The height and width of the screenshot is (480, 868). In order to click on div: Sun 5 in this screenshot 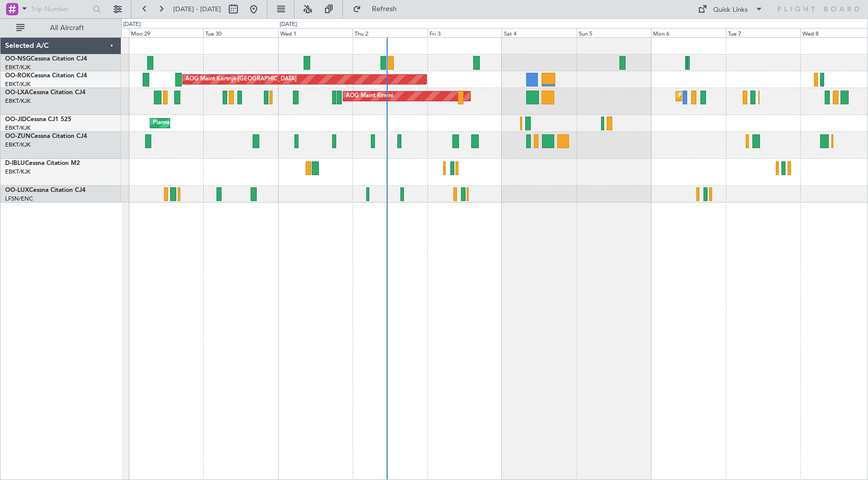, I will do `click(614, 33)`.